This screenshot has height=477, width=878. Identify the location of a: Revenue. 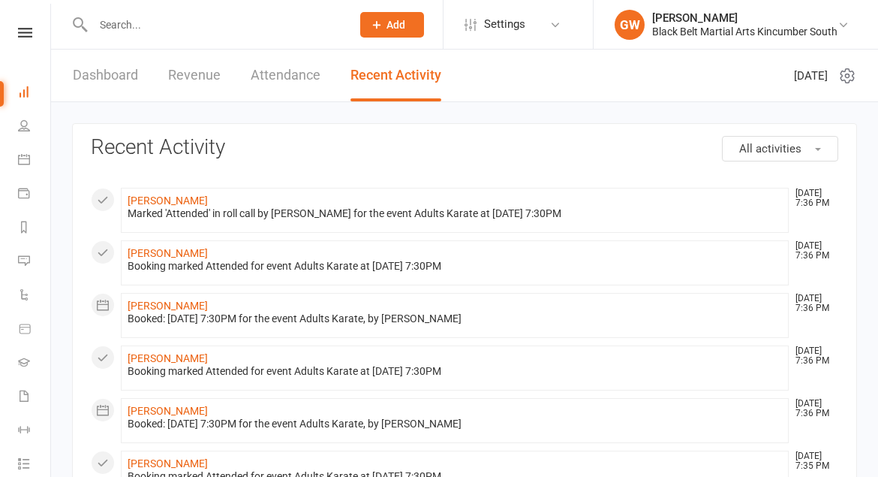
(194, 75).